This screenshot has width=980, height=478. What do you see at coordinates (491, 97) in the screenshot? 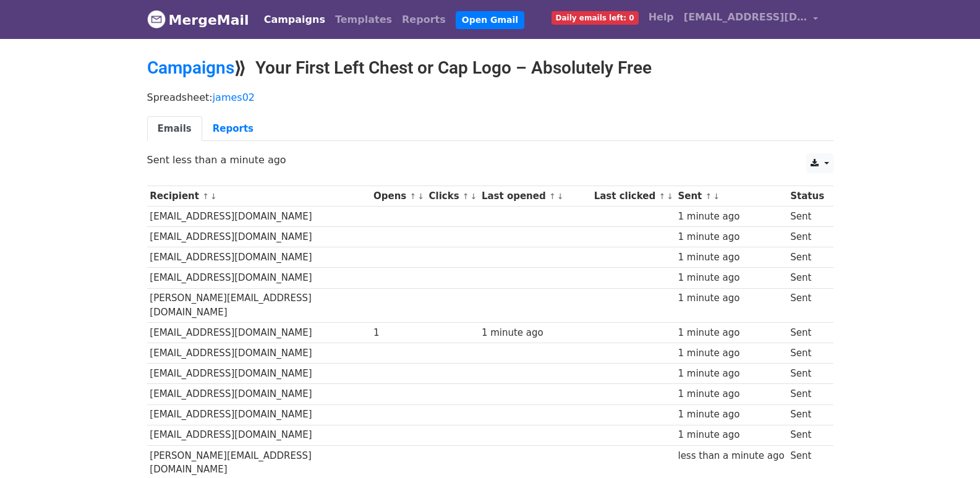
I see `p: Spreadsheet:` at bounding box center [491, 97].